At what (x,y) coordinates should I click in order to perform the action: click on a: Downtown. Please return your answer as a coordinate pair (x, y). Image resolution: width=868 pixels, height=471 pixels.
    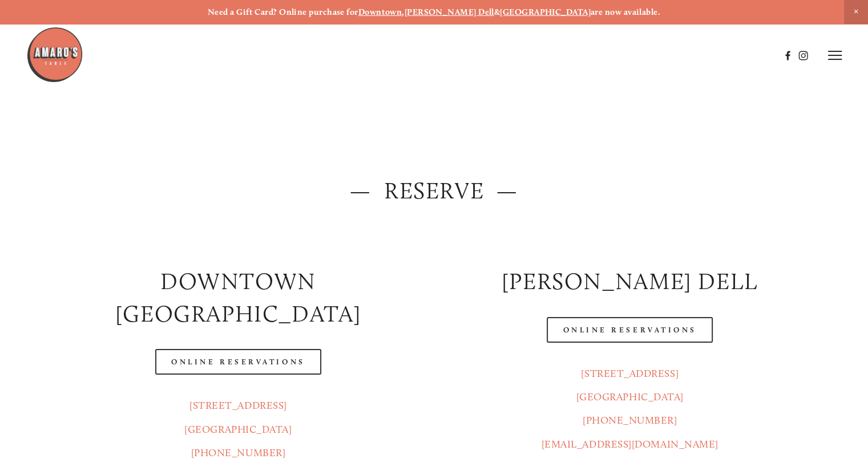
    Looking at the image, I should click on (380, 12).